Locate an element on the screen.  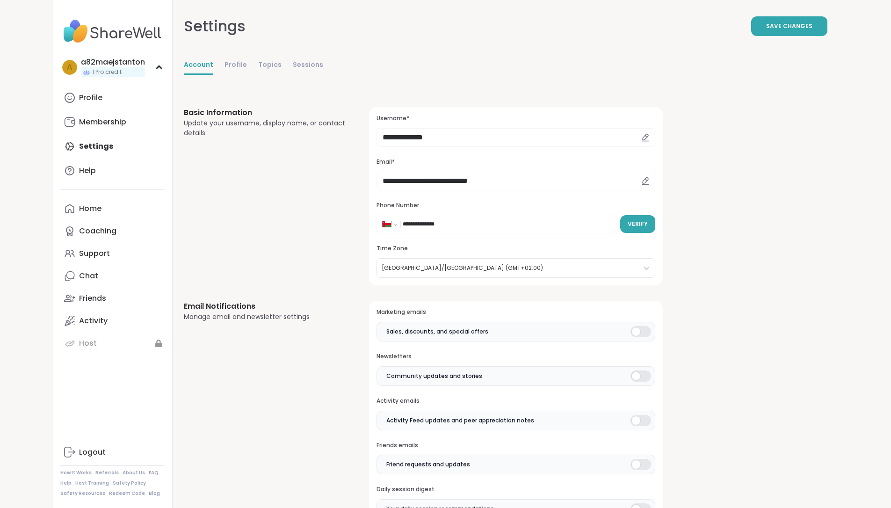
div: a82maejstanton is located at coordinates (113, 62).